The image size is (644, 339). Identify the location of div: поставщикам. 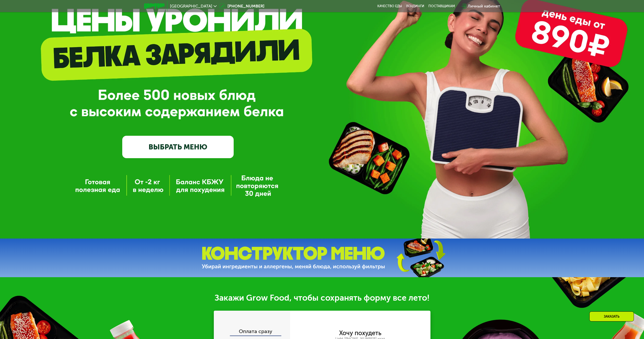
(442, 6).